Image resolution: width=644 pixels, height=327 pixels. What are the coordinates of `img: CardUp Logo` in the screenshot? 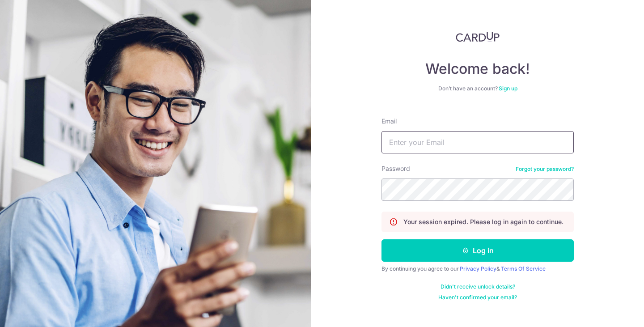 It's located at (478, 36).